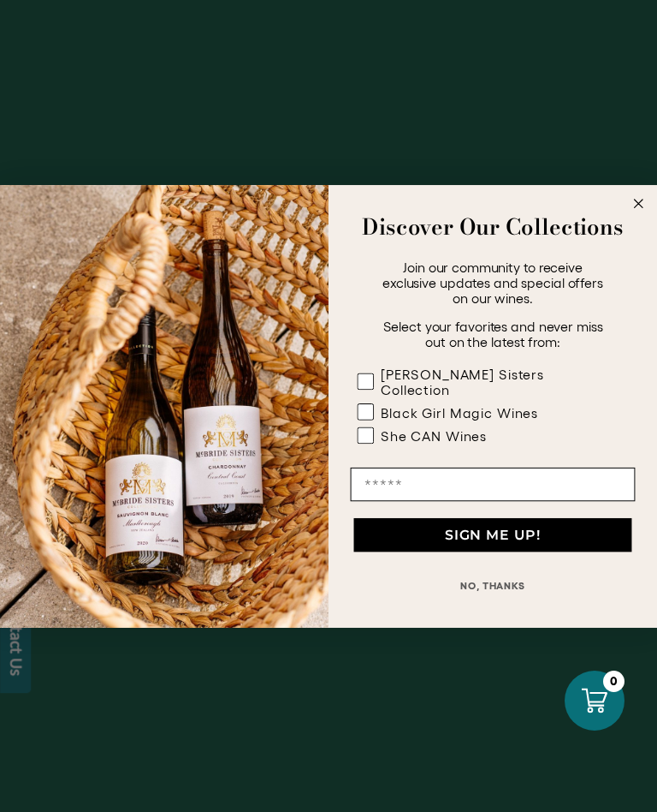  What do you see at coordinates (493, 585) in the screenshot?
I see `button: NO, THANKS` at bounding box center [493, 585].